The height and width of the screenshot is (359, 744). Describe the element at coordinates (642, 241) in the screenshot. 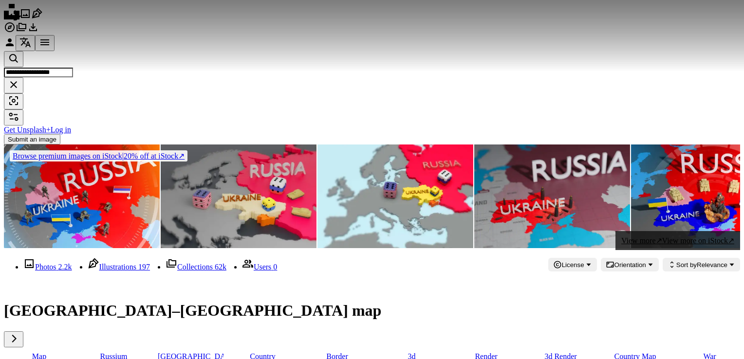

I see `span: View more ↗` at that location.